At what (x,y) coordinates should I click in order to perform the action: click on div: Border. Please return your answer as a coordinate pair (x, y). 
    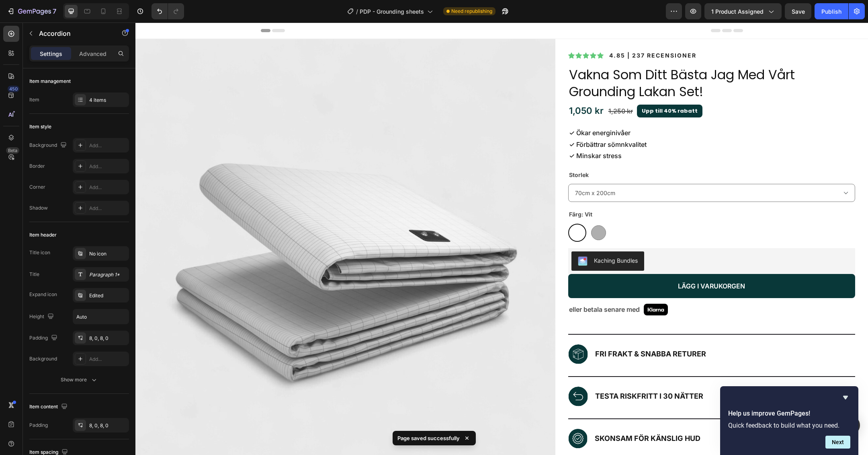
    Looking at the image, I should click on (37, 166).